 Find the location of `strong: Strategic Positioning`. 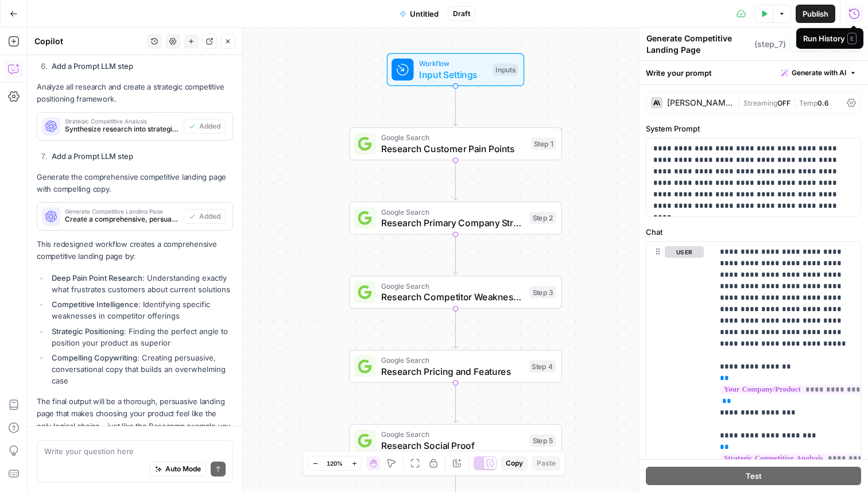

strong: Strategic Positioning is located at coordinates (88, 331).